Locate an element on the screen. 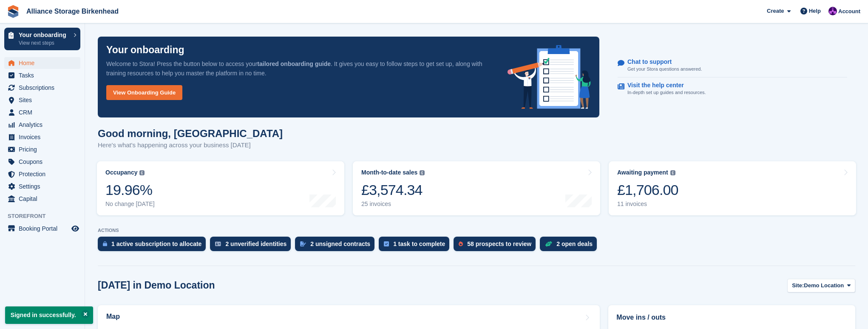  h2: Move ins / outs is located at coordinates (732, 318).